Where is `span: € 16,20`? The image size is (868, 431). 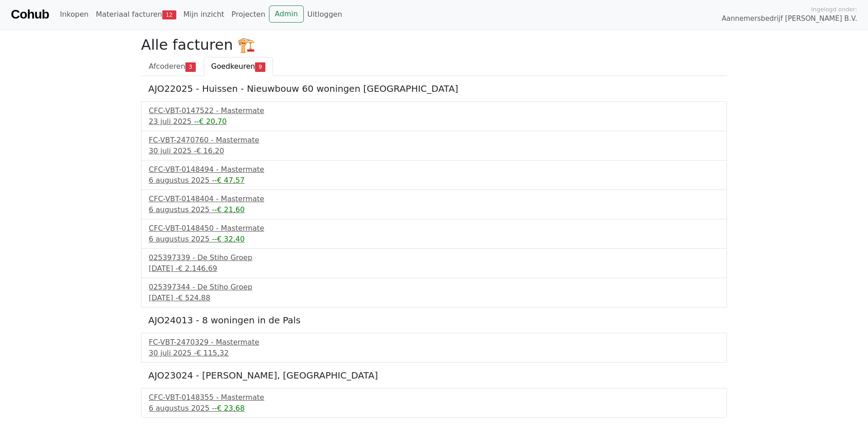
span: € 16,20 is located at coordinates (211, 151).